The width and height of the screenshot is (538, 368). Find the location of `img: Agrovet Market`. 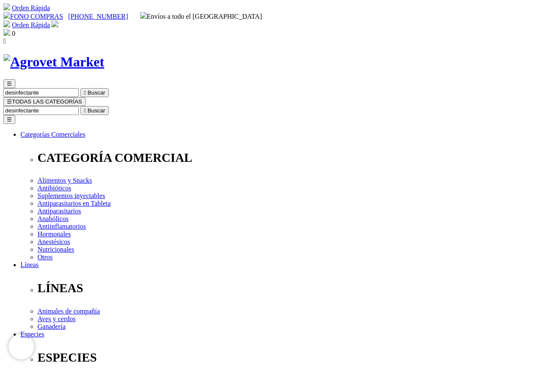

img: Agrovet Market is located at coordinates (54, 62).